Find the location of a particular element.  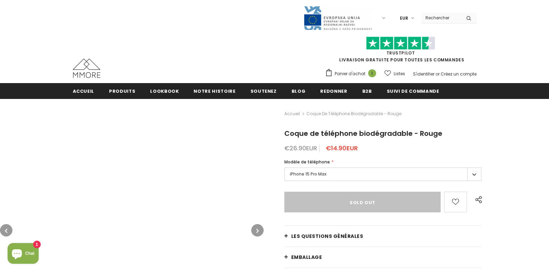

a: B2B is located at coordinates (367, 91).